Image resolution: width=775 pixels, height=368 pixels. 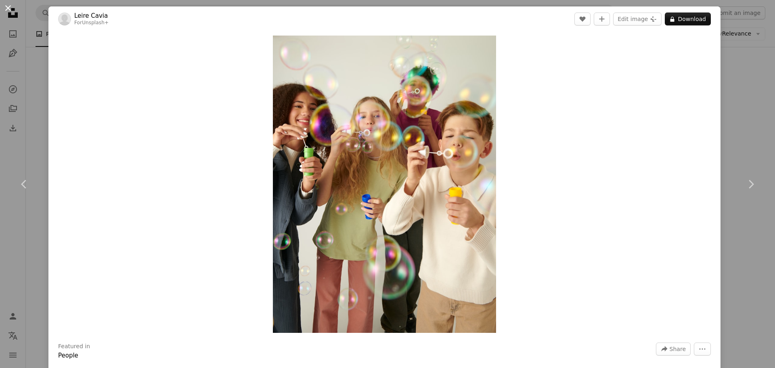 I want to click on button: Like, so click(x=582, y=19).